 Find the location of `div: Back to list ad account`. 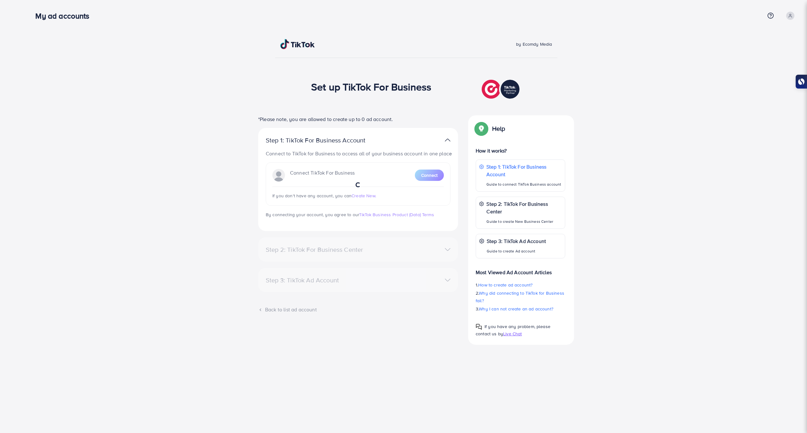

div: Back to list ad account is located at coordinates (358, 309).